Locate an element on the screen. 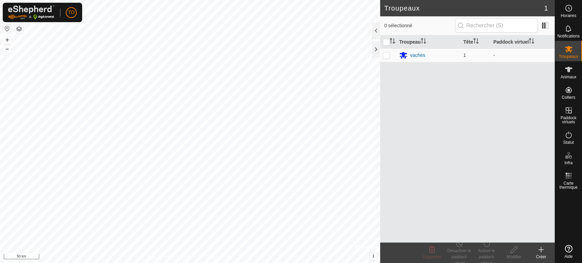 This screenshot has width=582, height=263. div: Créer is located at coordinates (541, 257).